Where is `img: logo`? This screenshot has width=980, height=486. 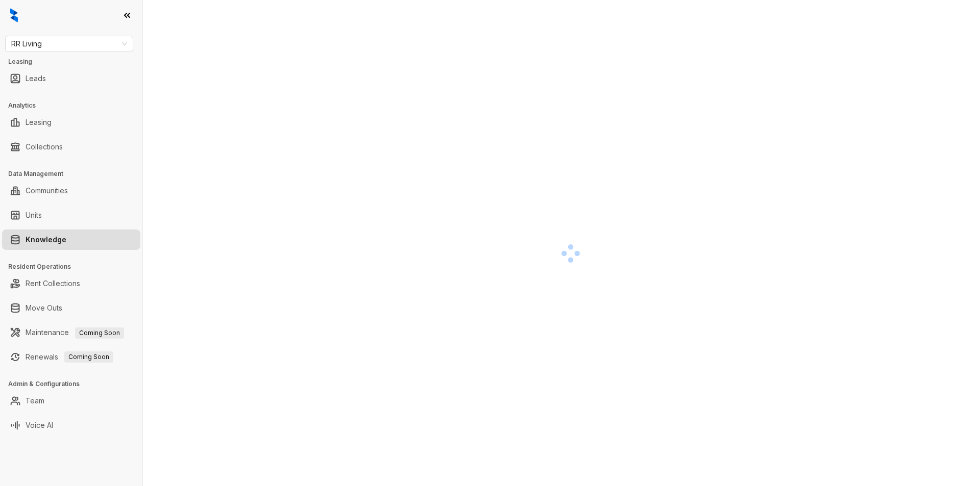 img: logo is located at coordinates (14, 16).